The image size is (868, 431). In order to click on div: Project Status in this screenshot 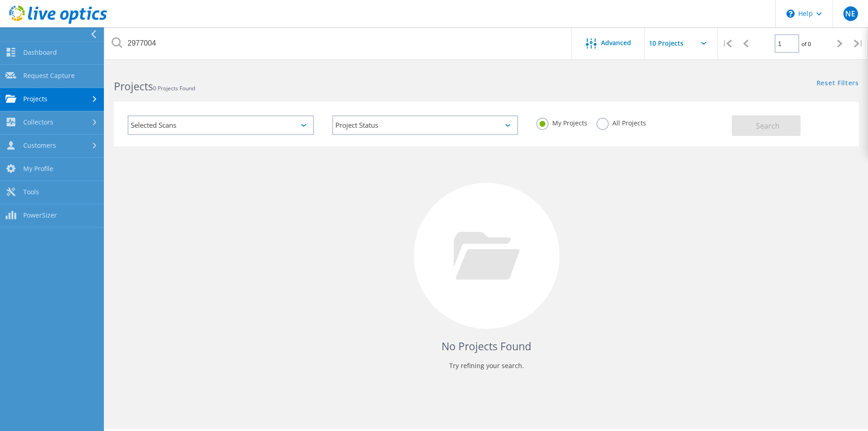, I will do `click(425, 125)`.